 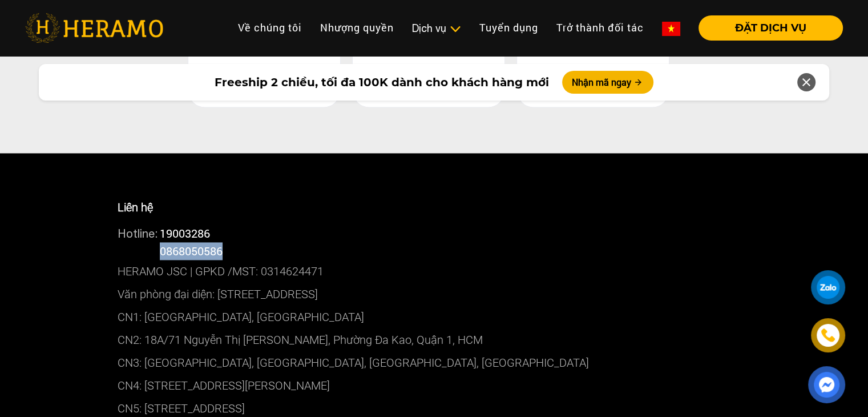 I want to click on a: Về chúng tôi, so click(x=270, y=28).